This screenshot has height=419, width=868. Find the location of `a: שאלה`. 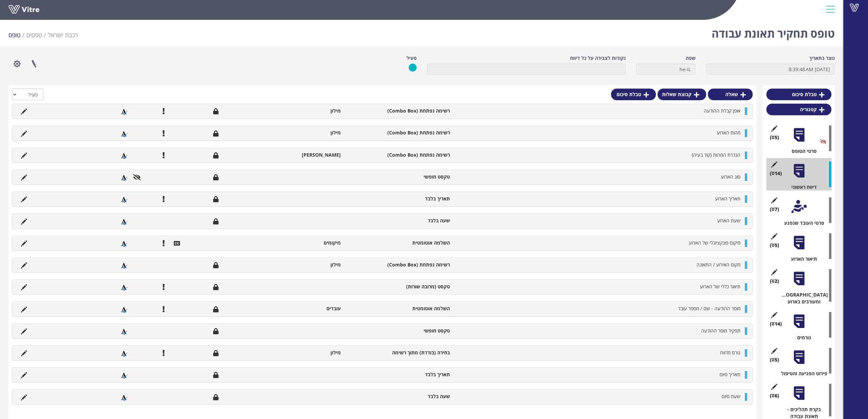

a: שאלה is located at coordinates (730, 94).